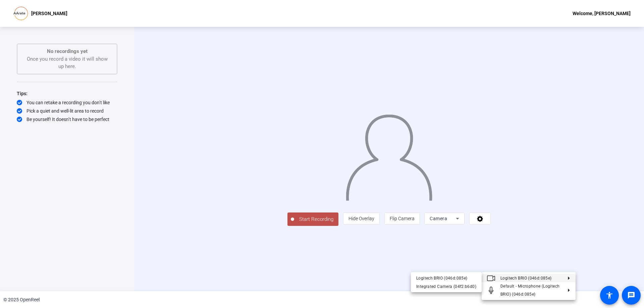 The image size is (644, 308). What do you see at coordinates (530, 290) in the screenshot?
I see `span: Default - Microphone (Logitech BRIO) (046d:085e)` at bounding box center [530, 290].